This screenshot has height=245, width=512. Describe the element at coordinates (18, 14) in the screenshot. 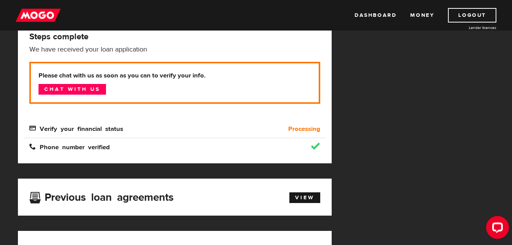

I see `button: Open LiveChat chat widget` at that location.